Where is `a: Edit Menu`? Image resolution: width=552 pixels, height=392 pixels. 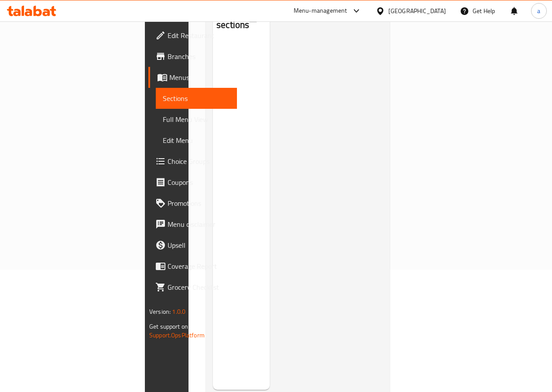 a: Edit Menu is located at coordinates (197, 140).